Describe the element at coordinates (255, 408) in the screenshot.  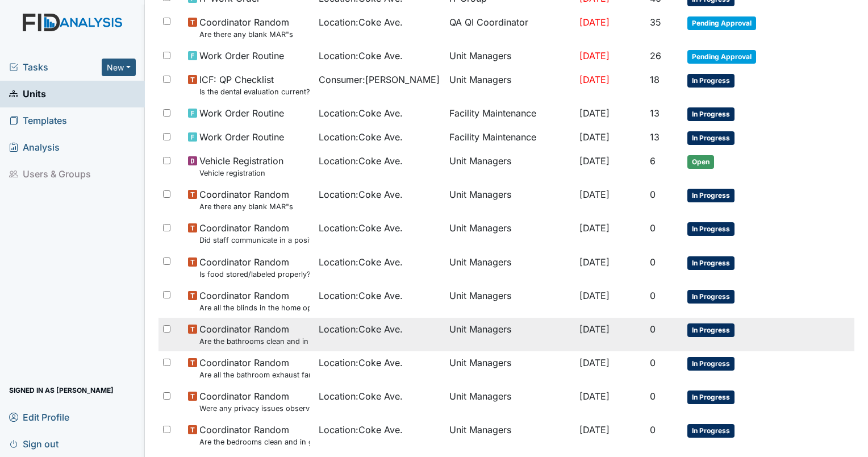
I see `small: Were any privacy issues observed?` at that location.